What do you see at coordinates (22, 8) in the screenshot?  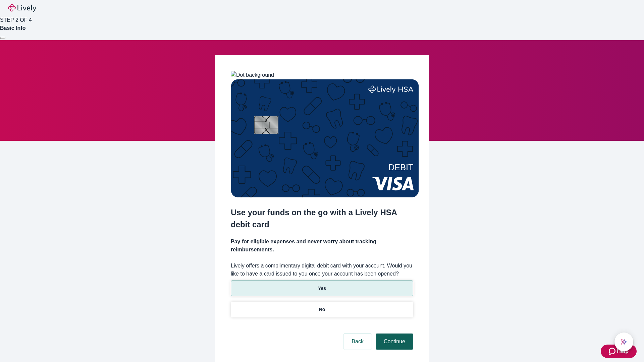 I see `img: Lively` at bounding box center [22, 8].